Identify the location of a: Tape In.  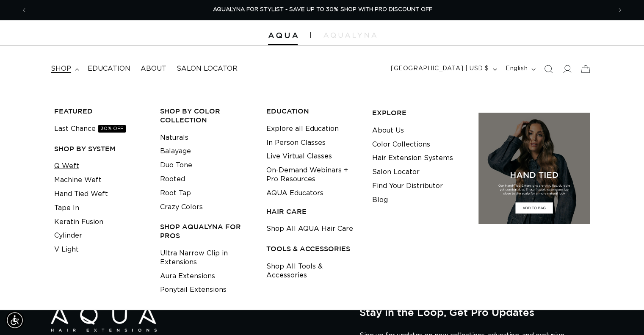
(67, 208).